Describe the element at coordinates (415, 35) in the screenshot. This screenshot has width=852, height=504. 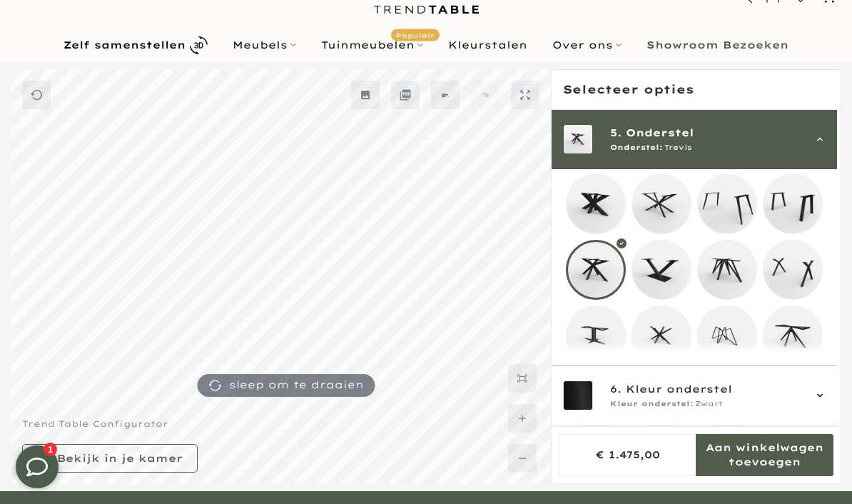
I see `span: Populair` at that location.